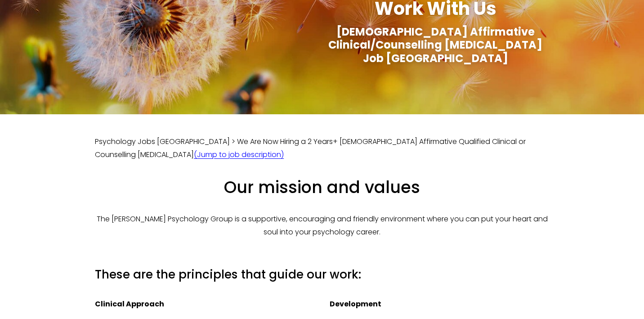 The height and width of the screenshot is (319, 644). What do you see at coordinates (239, 154) in the screenshot?
I see `a: (Jump to job description)` at bounding box center [239, 154].